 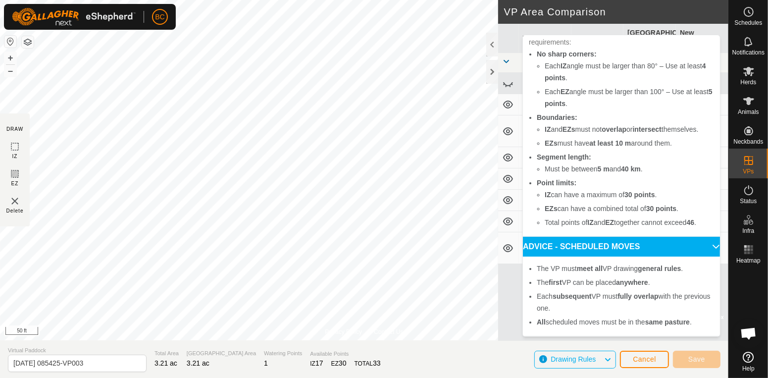 What do you see at coordinates (659, 268) in the screenshot?
I see `b: general rules` at bounding box center [659, 268].